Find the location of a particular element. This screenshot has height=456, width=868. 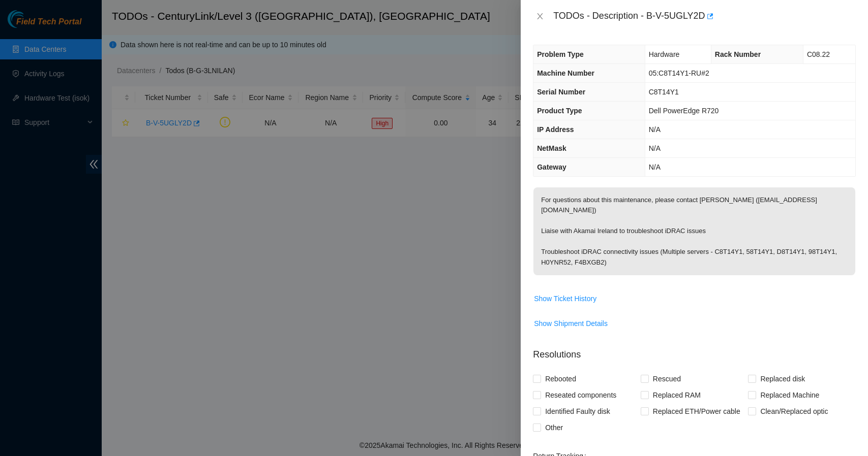

span: Replaced RAM is located at coordinates (677, 395).